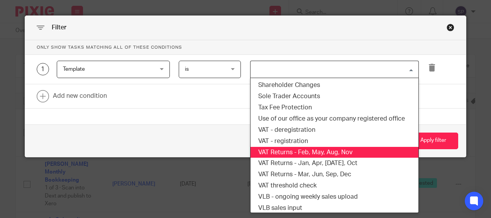 Image resolution: width=491 pixels, height=218 pixels. I want to click on span: Template, so click(74, 69).